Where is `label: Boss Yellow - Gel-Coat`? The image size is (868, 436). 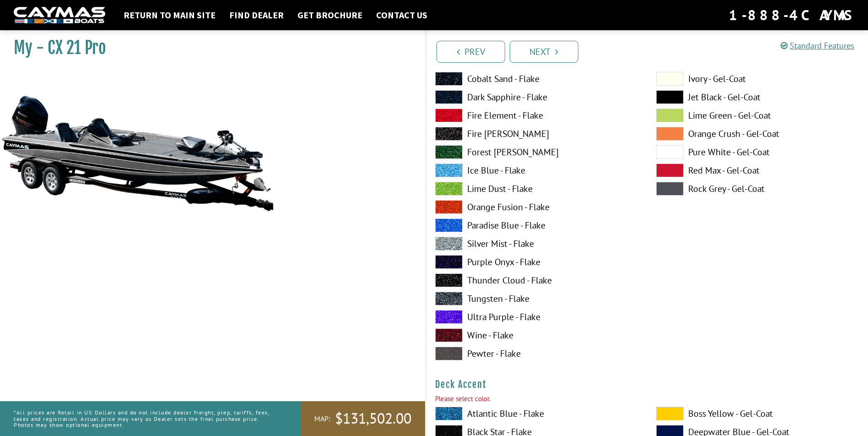 label: Boss Yellow - Gel-Coat is located at coordinates (757, 413).